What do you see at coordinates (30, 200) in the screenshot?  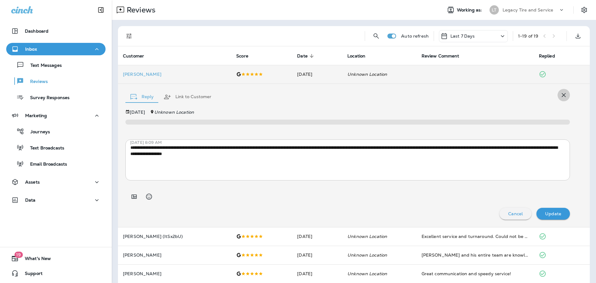 I see `p: Data` at bounding box center [30, 200].